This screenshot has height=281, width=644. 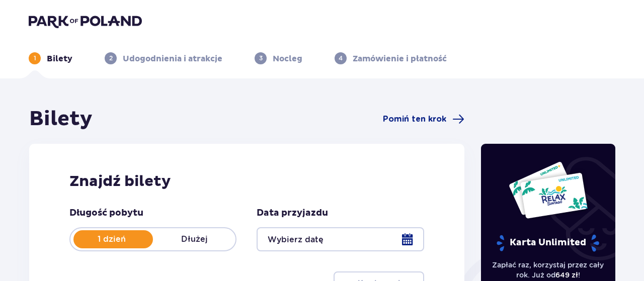 I want to click on h2: Znajdź bilety, so click(x=247, y=181).